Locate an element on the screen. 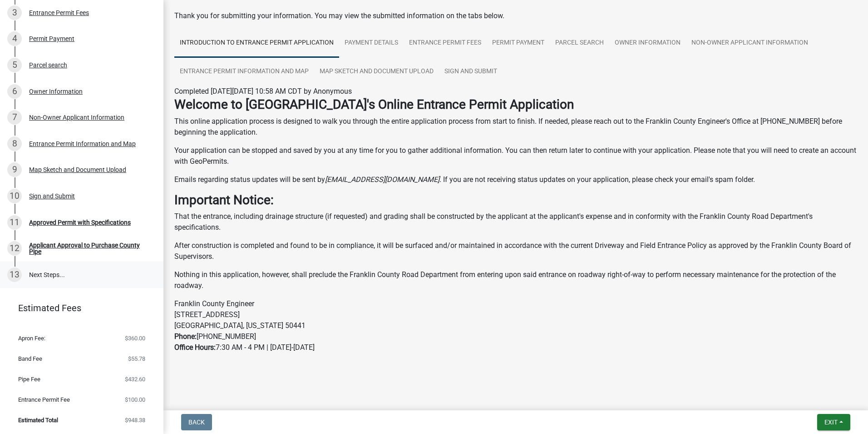 This screenshot has height=434, width=868. div: Sign and Submit is located at coordinates (51, 196).